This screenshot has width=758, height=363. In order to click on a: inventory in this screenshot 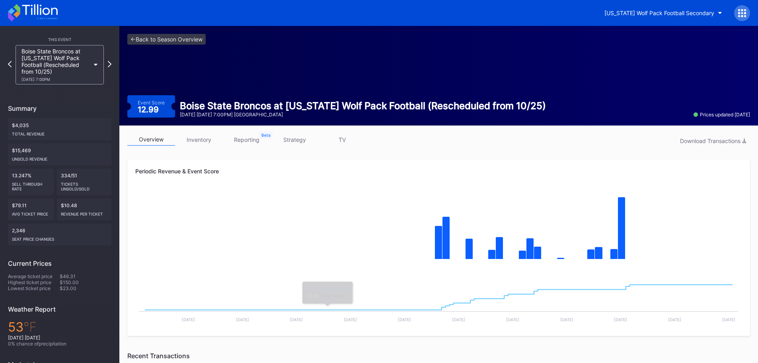, I will do `click(199, 139)`.